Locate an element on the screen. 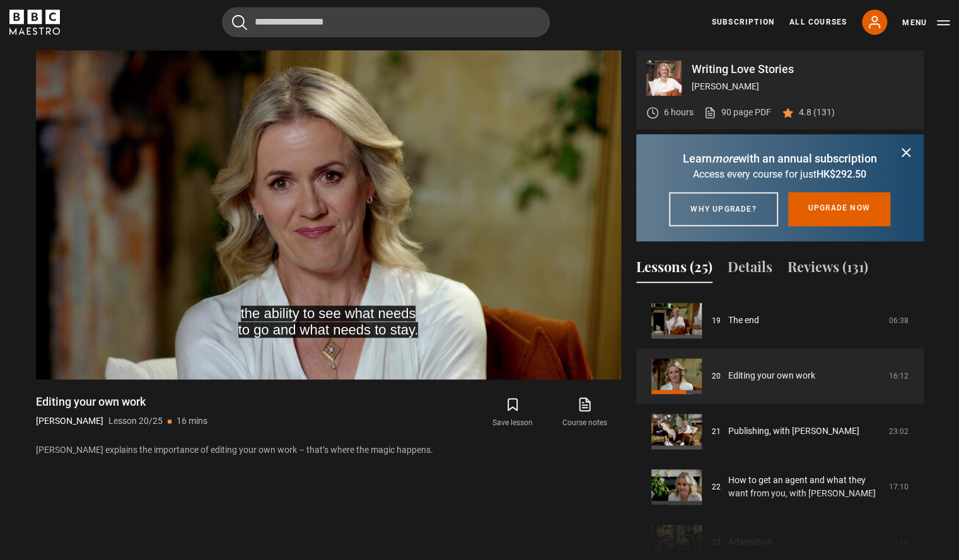 The height and width of the screenshot is (560, 959). a: 90 page PDF is located at coordinates (737, 112).